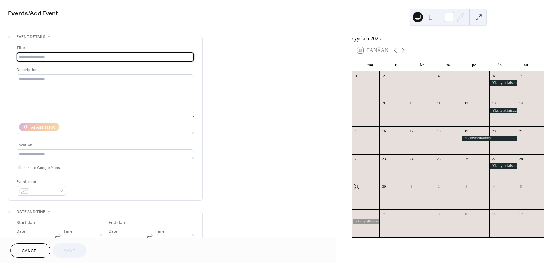 This screenshot has height=263, width=560. I want to click on span: / Add Event, so click(43, 13).